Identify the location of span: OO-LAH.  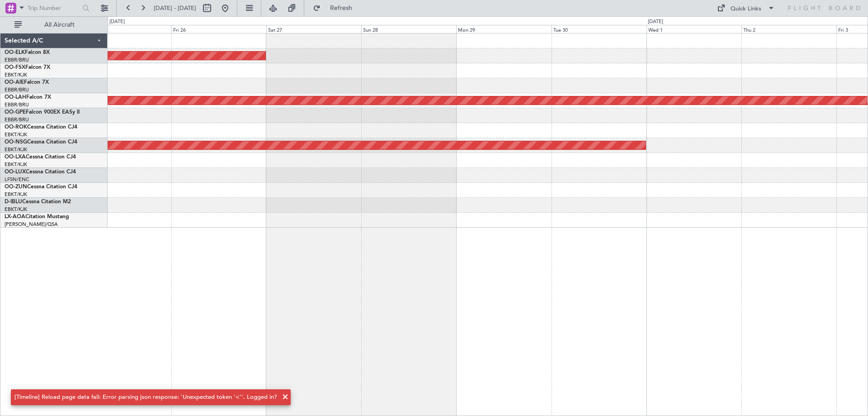
(16, 97).